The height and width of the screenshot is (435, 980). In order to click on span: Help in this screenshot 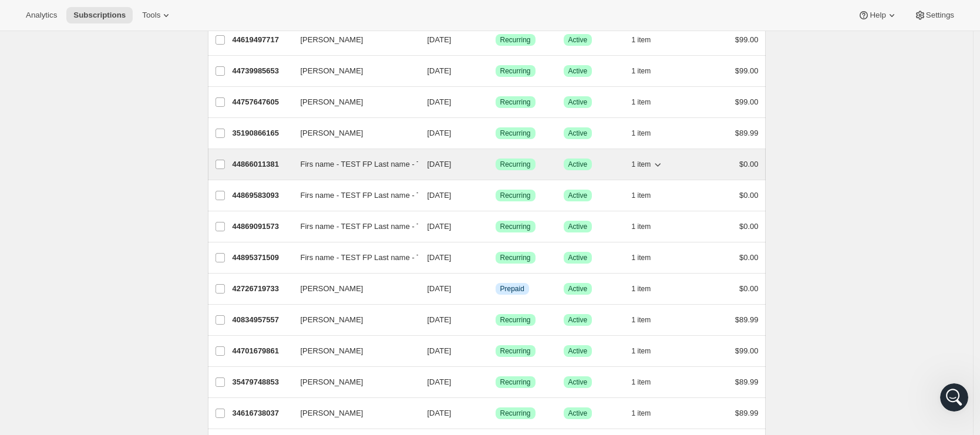, I will do `click(877, 15)`.